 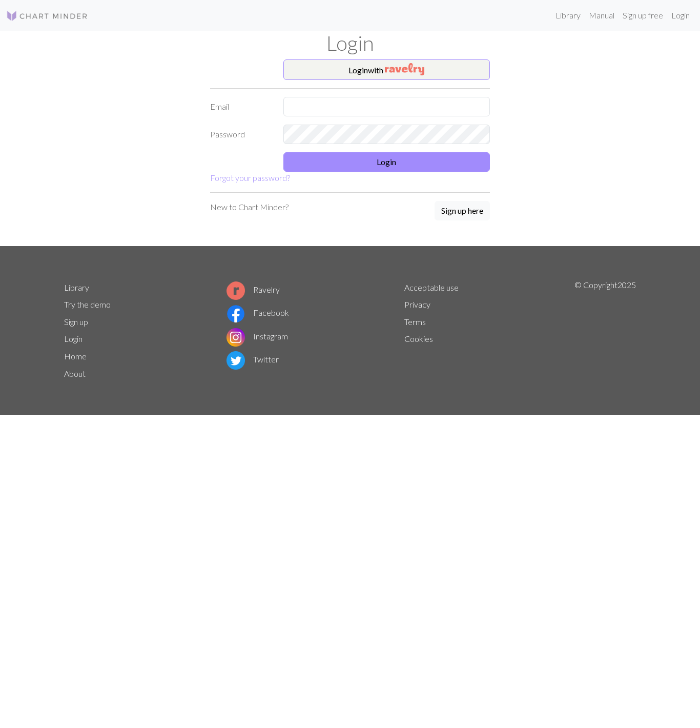 I want to click on a: Privacy, so click(x=417, y=304).